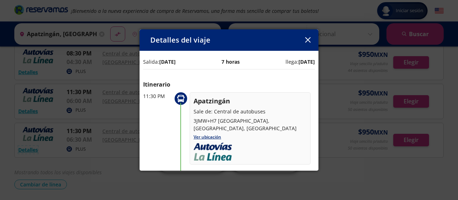  I want to click on p: 11:30 PM, so click(157, 96).